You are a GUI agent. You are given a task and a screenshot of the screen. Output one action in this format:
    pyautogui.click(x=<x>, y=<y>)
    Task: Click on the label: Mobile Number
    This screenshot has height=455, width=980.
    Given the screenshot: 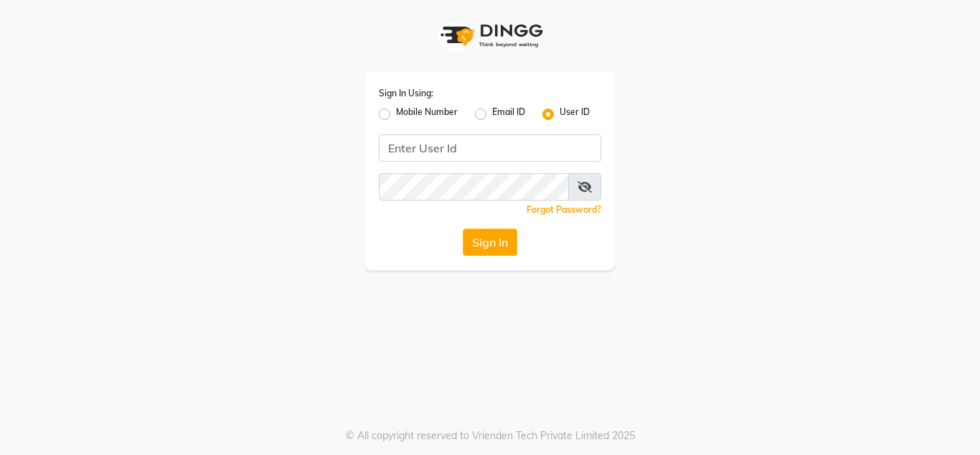 What is the action you would take?
    pyautogui.click(x=427, y=114)
    